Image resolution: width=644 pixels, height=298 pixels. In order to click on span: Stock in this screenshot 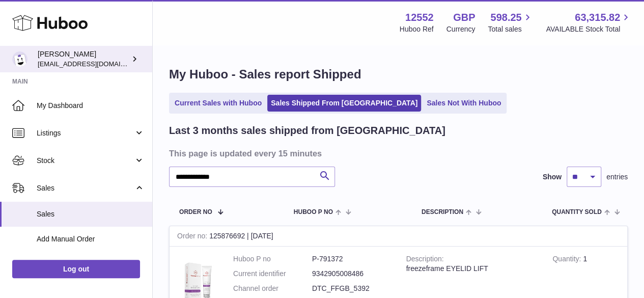, I will do `click(85, 161)`.